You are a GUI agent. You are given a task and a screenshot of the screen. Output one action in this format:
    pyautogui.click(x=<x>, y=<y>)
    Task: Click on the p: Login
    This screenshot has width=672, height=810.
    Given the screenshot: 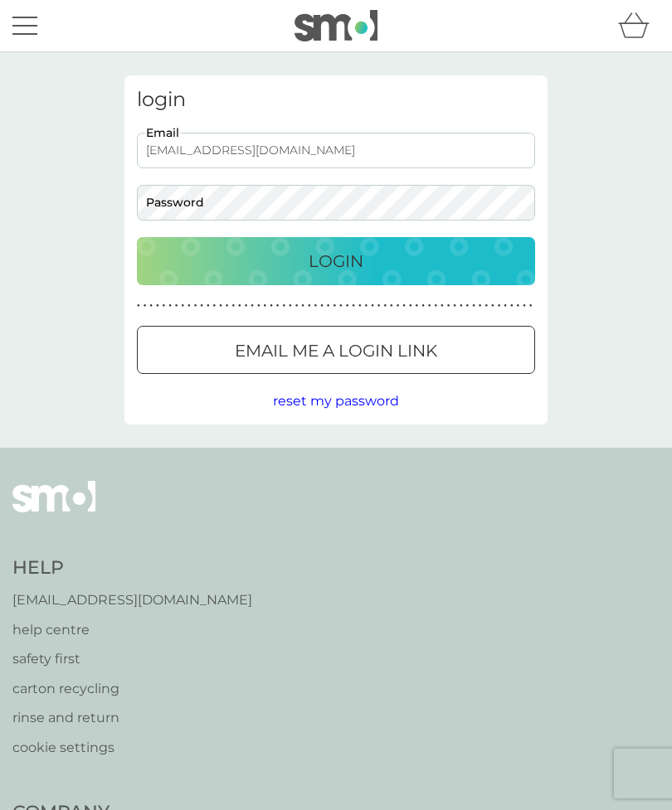 What is the action you would take?
    pyautogui.click(x=336, y=261)
    